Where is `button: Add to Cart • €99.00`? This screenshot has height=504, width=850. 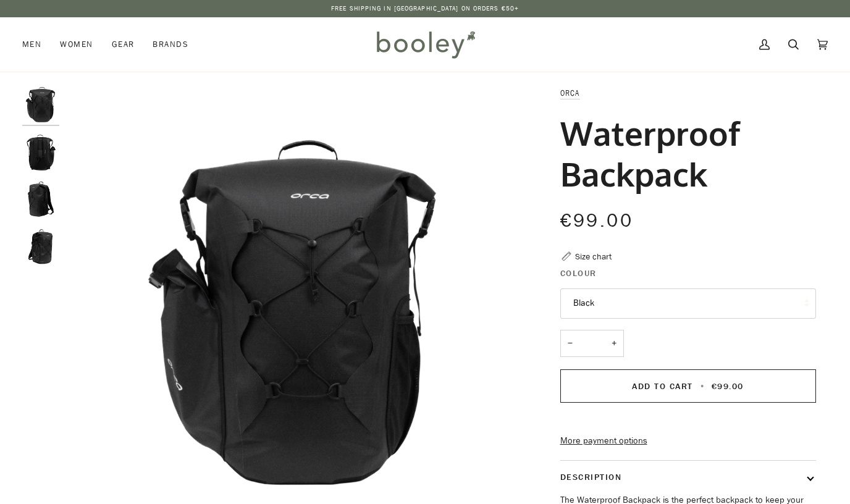
button: Add to Cart • €99.00 is located at coordinates (688, 386).